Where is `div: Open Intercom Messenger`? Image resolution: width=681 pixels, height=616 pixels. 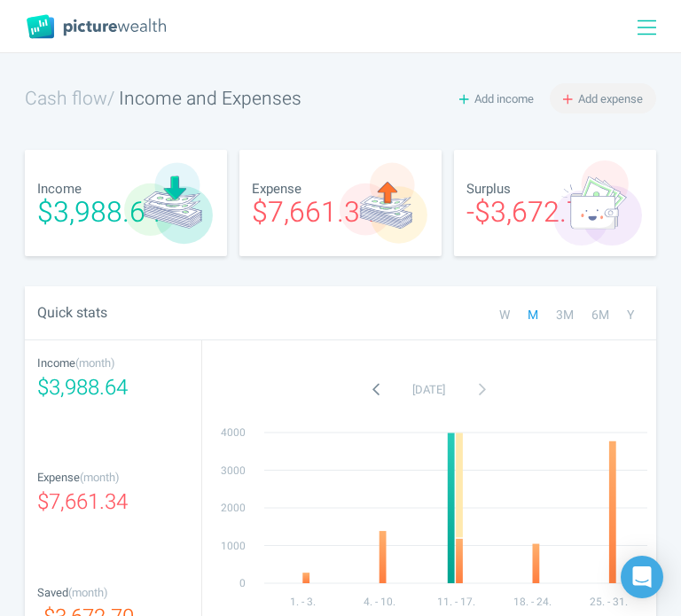 div: Open Intercom Messenger is located at coordinates (642, 577).